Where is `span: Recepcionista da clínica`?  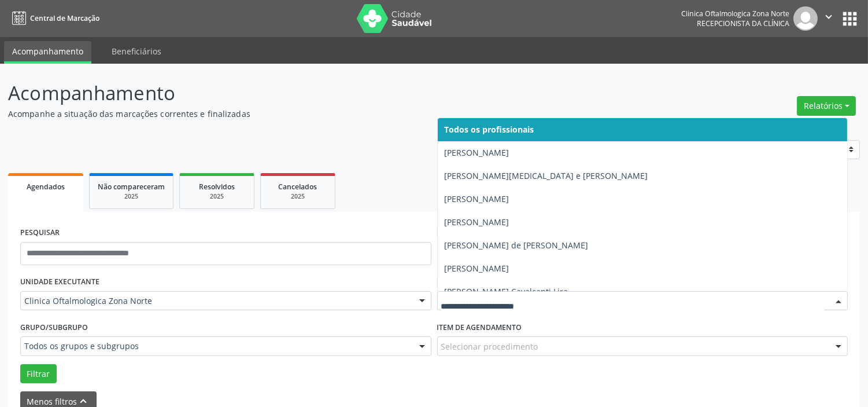 span: Recepcionista da clínica is located at coordinates (743, 24).